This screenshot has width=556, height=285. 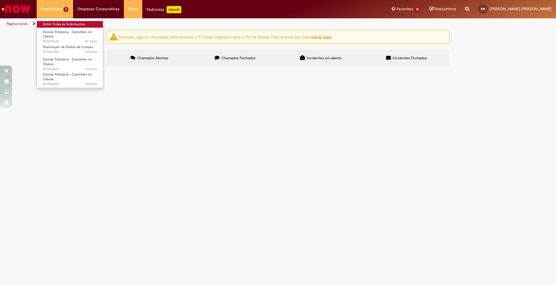 What do you see at coordinates (185, 24) in the screenshot?
I see `ul: Trilhas de página` at bounding box center [185, 24].